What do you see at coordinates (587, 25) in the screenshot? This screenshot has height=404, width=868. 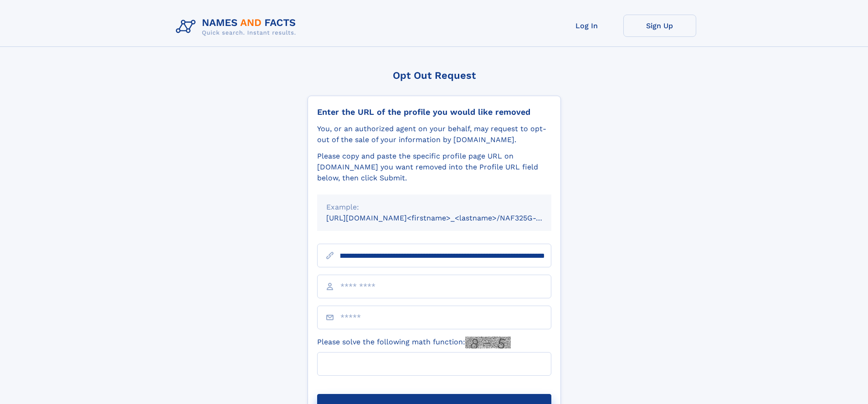 I see `a: Log In` at bounding box center [587, 25].